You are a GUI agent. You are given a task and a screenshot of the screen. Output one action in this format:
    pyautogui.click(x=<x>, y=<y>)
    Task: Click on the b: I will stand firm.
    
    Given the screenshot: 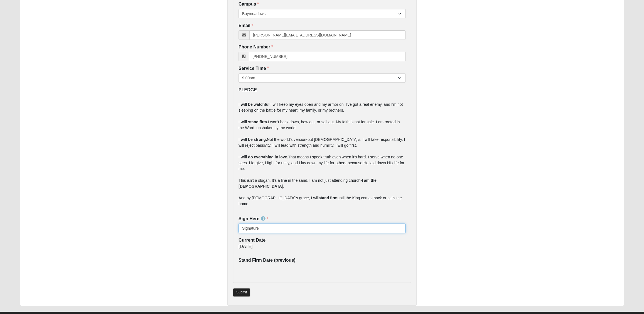 What is the action you would take?
    pyautogui.click(x=253, y=122)
    